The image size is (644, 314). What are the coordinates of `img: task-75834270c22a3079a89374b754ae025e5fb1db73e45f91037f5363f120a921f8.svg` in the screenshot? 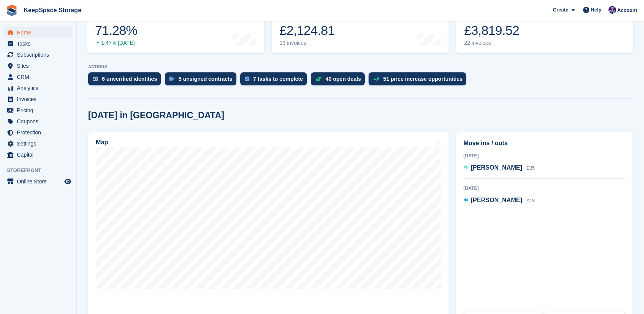 It's located at (247, 79).